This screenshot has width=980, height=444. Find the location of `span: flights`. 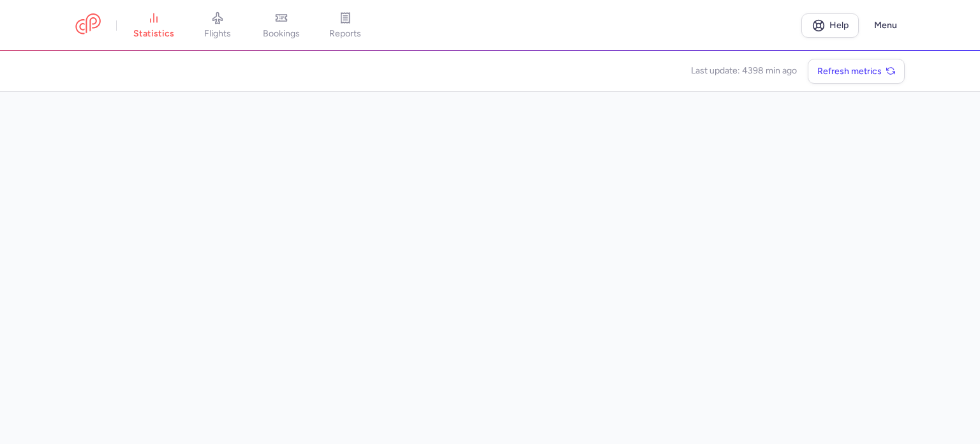

span: flights is located at coordinates (217, 34).